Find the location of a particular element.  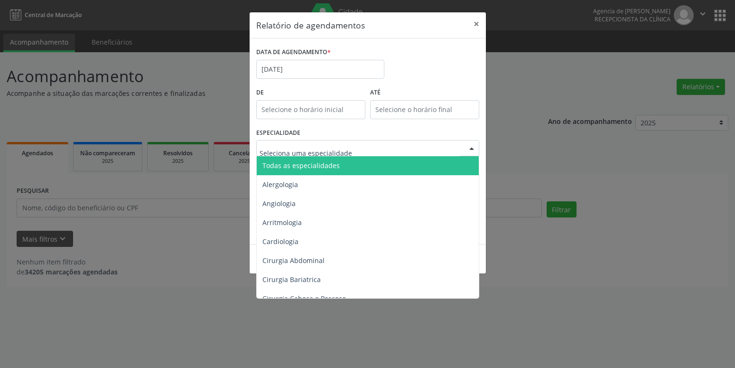

input: Selecione o horário inicial is located at coordinates (311, 110).